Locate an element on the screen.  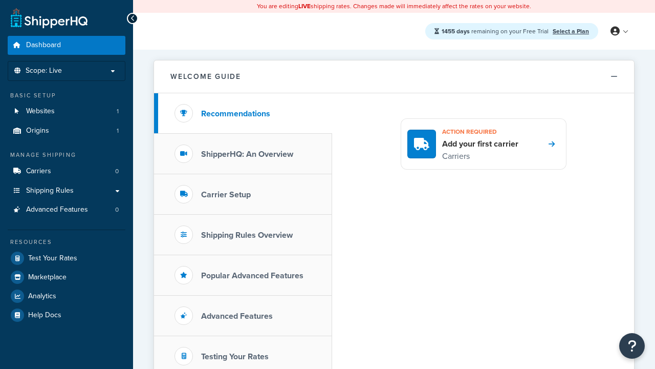
h2: Welcome Guide is located at coordinates (206, 76).